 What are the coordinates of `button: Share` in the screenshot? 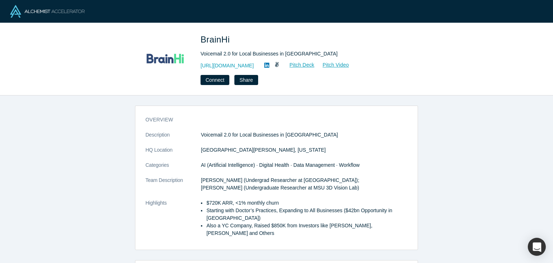 It's located at (246, 80).